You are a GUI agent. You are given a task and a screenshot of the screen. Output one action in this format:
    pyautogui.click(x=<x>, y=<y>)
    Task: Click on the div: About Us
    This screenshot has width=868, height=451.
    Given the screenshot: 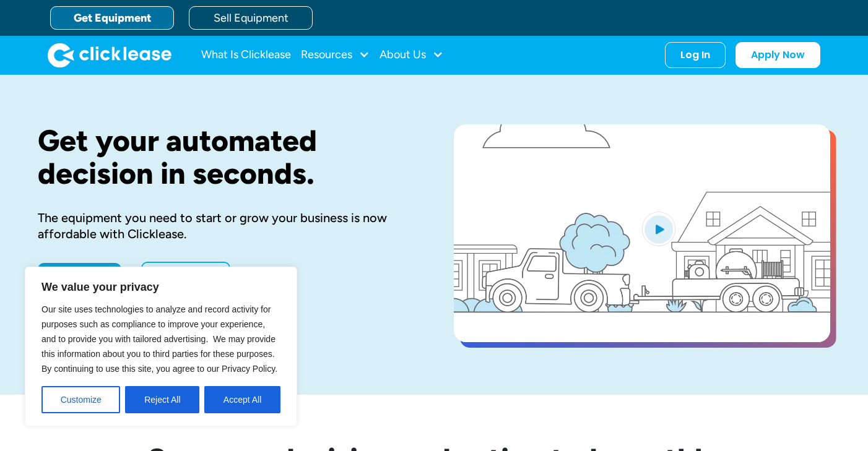 What is the action you would take?
    pyautogui.click(x=411, y=55)
    